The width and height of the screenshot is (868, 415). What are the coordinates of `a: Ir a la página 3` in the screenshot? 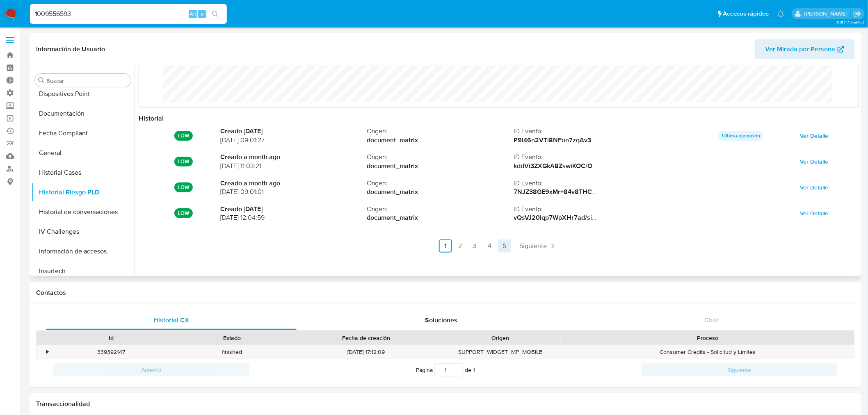 It's located at (475, 247).